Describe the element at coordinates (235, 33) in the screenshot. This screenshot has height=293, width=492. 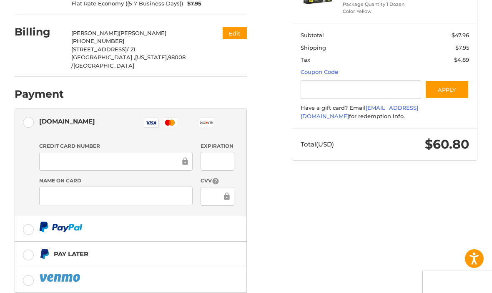
I see `button: Edit` at that location.